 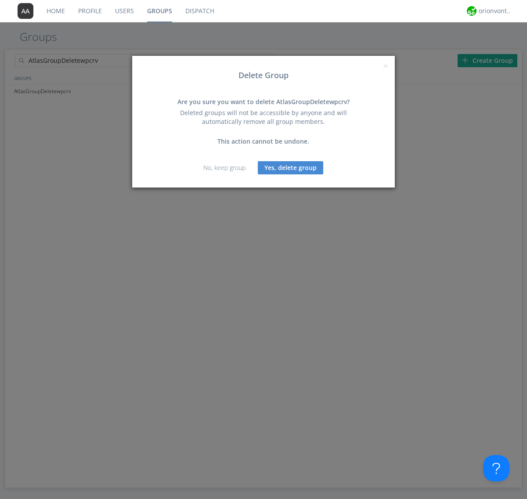 What do you see at coordinates (25, 11) in the screenshot?
I see `img: 373638.png` at bounding box center [25, 11].